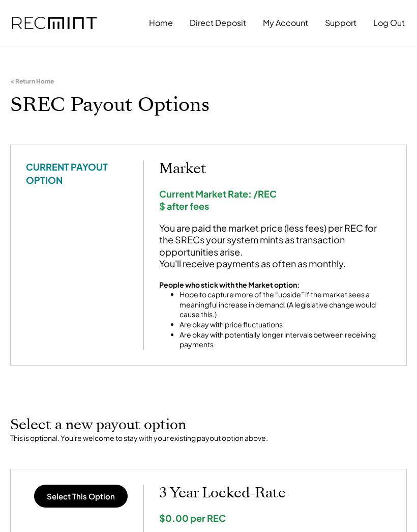 This screenshot has height=532, width=417. I want to click on div: You are paid the market price (less fees) per REC for the SRECs your system mints as transaction ..., so click(275, 246).